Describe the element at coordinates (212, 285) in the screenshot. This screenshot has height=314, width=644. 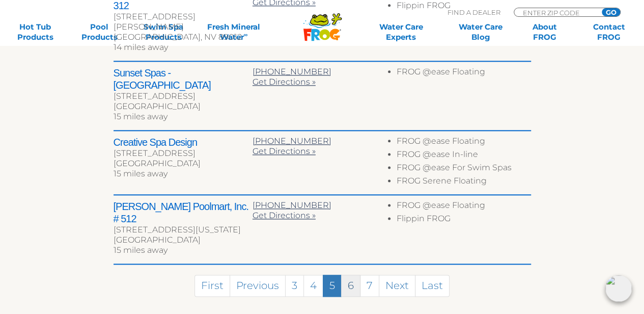
I see `a: First` at that location.